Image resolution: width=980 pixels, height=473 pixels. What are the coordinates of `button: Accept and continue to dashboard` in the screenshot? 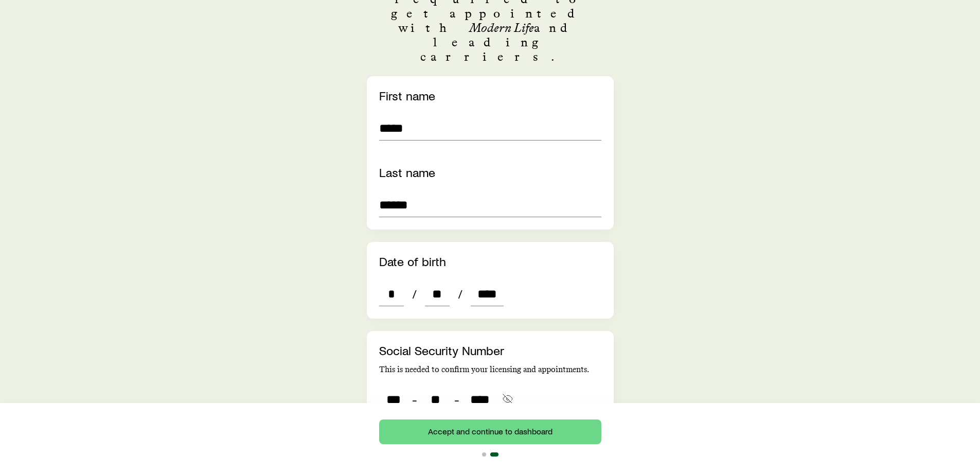 It's located at (490, 432).